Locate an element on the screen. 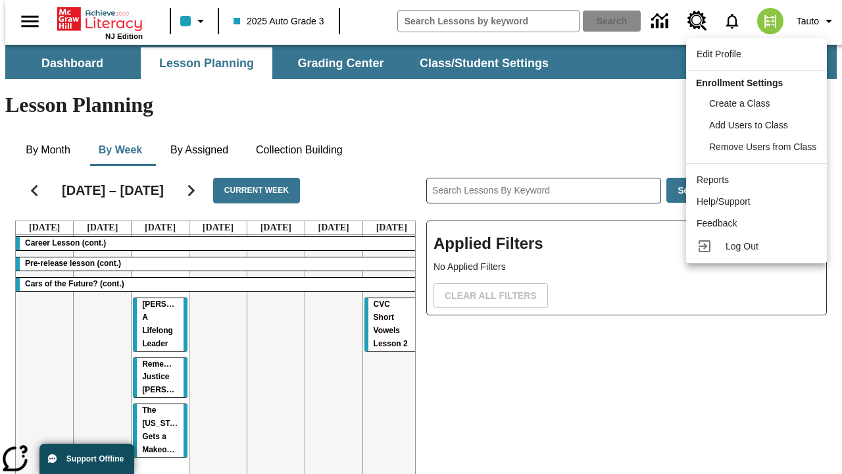  span: Add Users to Class is located at coordinates (749, 125).